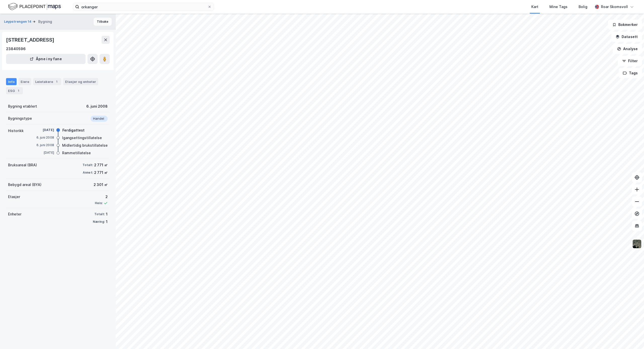  Describe the element at coordinates (20, 118) in the screenshot. I see `div: Bygningstype` at that location.